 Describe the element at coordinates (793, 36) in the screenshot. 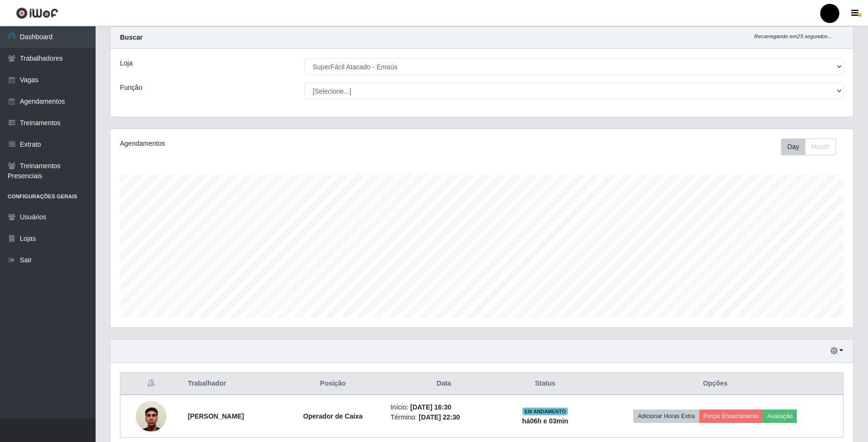

I see `i: Recarregando em 23 segundos...` at that location.